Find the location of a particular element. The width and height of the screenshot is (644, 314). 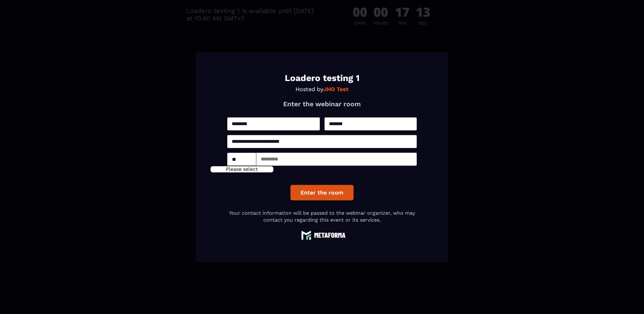

p: Your contact information will be passed to the webinar organizer, who may contact you regarding t... is located at coordinates (322, 217).